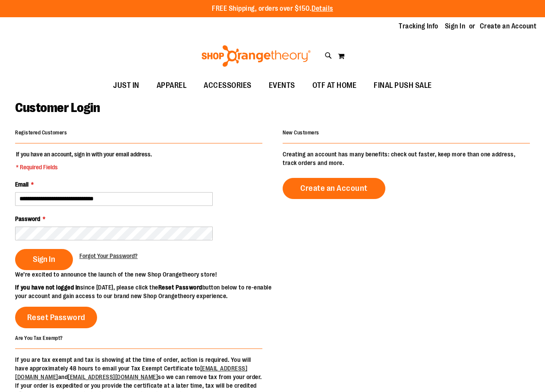  What do you see at coordinates (334, 86) in the screenshot?
I see `span: OTF AT HOME` at bounding box center [334, 86].